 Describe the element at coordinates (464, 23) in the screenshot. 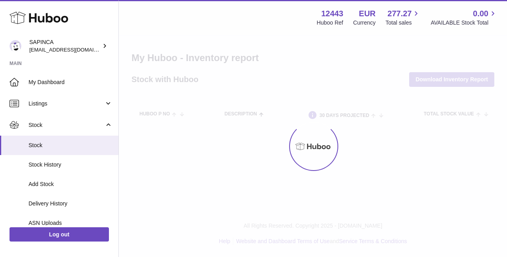

I see `span: AVAILABLE Stock Total` at that location.